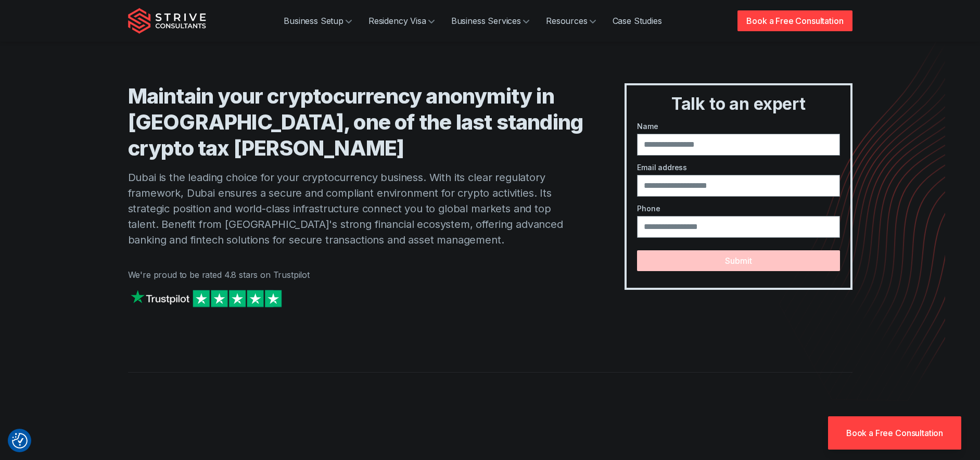 The image size is (980, 460). What do you see at coordinates (571, 21) in the screenshot?
I see `a: Resources` at bounding box center [571, 21].